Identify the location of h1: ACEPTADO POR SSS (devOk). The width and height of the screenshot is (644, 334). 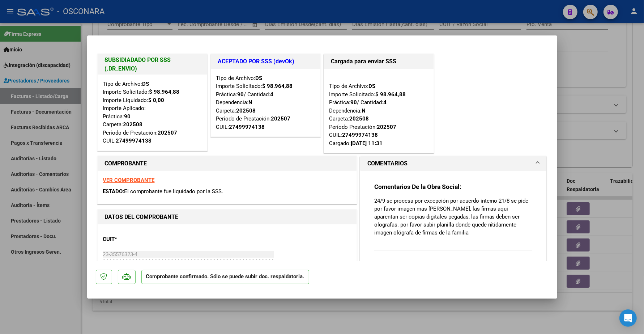
(266, 61).